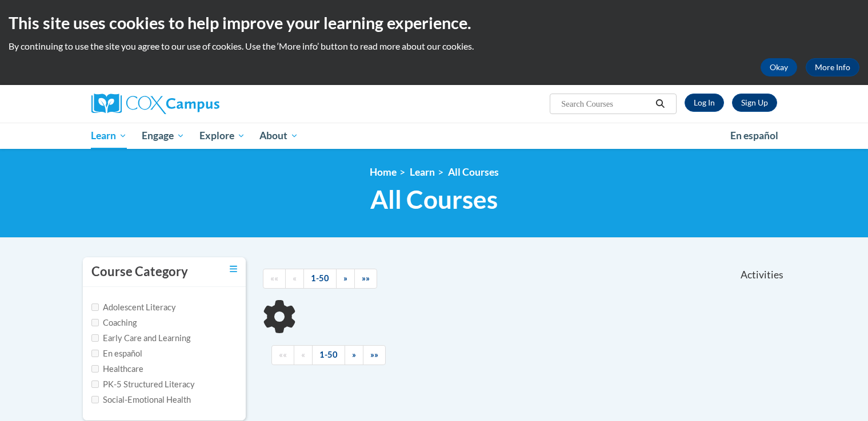  I want to click on label: PK-5 Structured Literacy, so click(143, 385).